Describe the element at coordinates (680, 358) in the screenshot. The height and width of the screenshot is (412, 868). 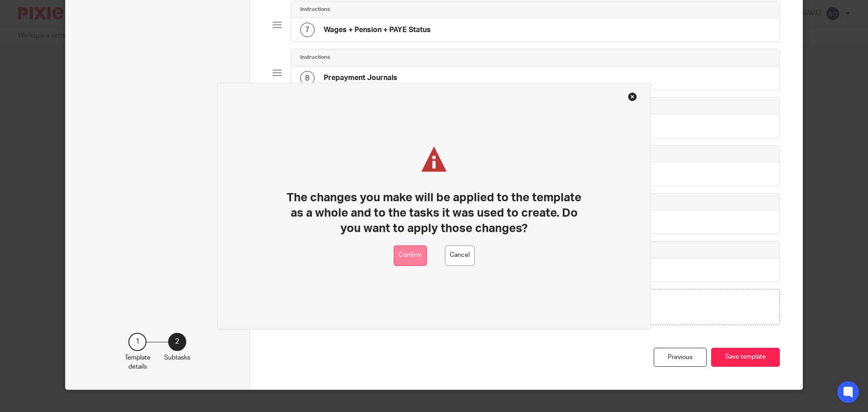
I see `div: Previous` at that location.